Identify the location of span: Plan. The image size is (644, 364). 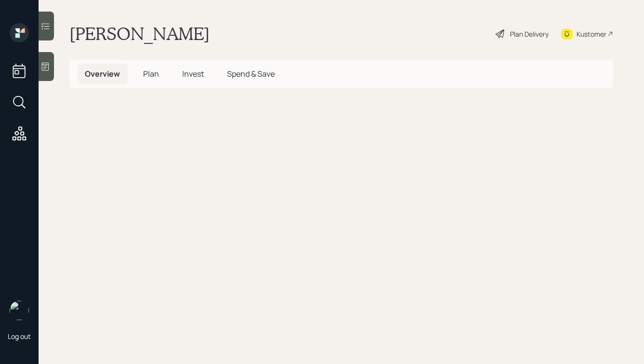
(151, 74).